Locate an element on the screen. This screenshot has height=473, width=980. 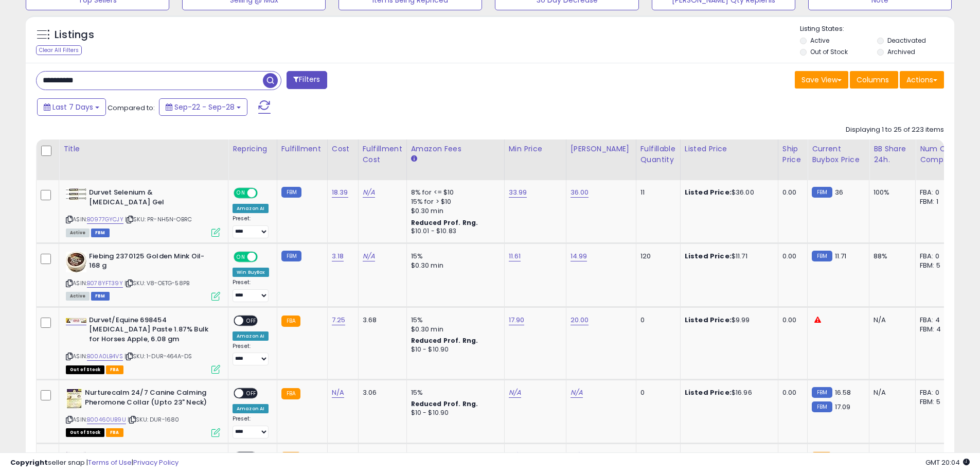
span: OFF is located at coordinates (251, 320).